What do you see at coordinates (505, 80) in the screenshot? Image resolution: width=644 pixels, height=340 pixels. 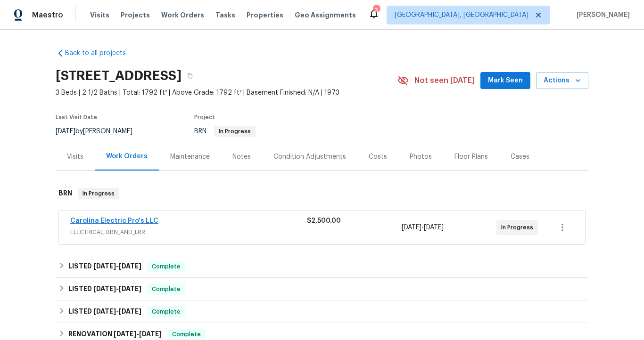 I see `button: Mark Seen` at bounding box center [505, 80].